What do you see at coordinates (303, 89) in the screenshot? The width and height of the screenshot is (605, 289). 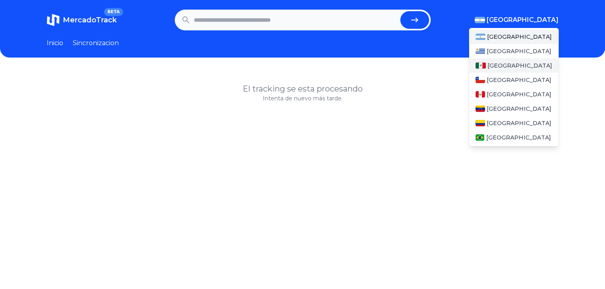 I see `h1: El tracking se esta procesando` at bounding box center [303, 89].